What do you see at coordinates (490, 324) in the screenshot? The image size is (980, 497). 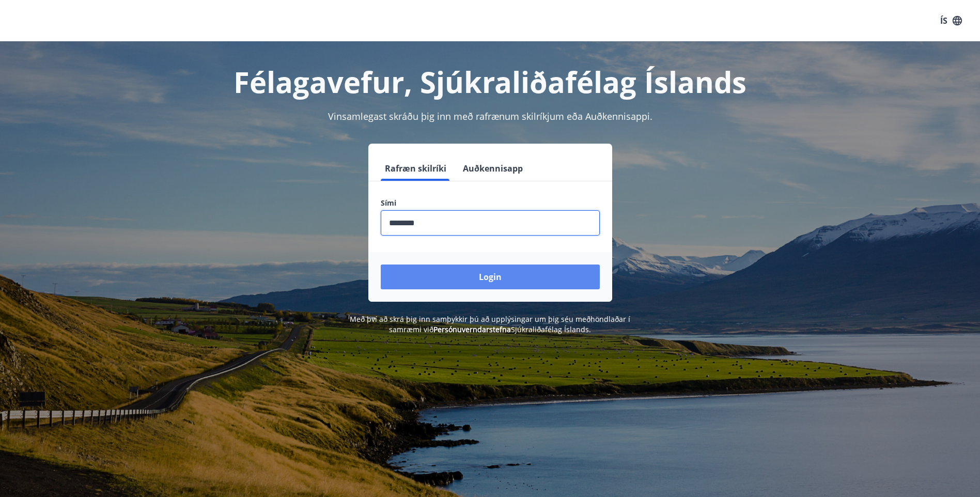 I see `span: Með því að skrá þig inn samþykkir þú að upplýsingar um þig séu meðhöndlaðar í samræmi við Sjúkral...` at bounding box center [490, 324].